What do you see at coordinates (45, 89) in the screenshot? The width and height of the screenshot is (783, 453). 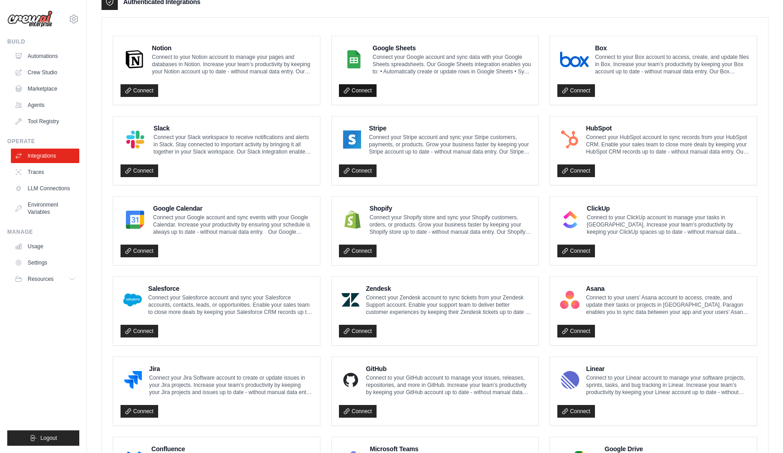 I see `a: Marketplace` at bounding box center [45, 89].